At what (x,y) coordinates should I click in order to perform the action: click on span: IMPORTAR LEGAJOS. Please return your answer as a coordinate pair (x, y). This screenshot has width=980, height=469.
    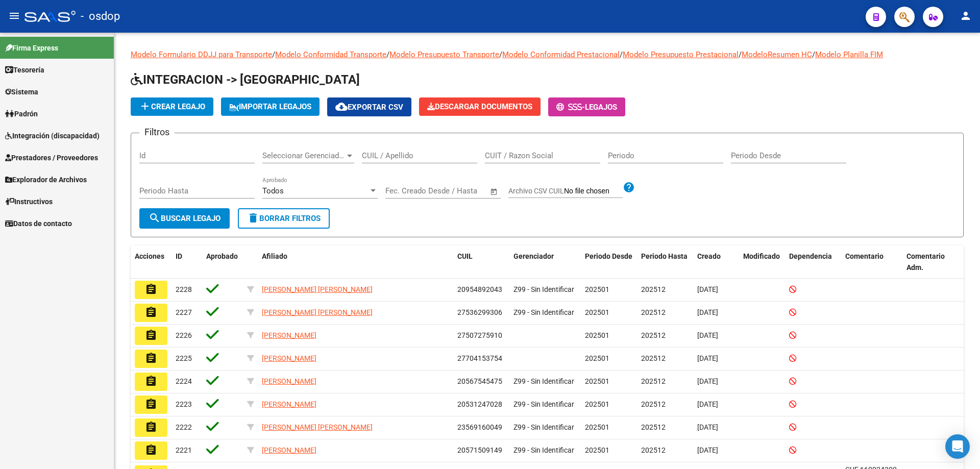
    Looking at the image, I should click on (270, 106).